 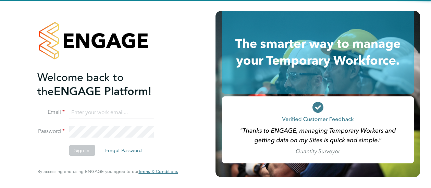 I want to click on h2: ENGAGE Platform!, so click(x=104, y=85).